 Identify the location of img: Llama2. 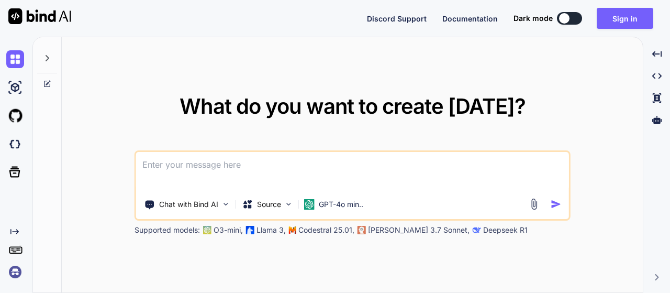
(250, 230).